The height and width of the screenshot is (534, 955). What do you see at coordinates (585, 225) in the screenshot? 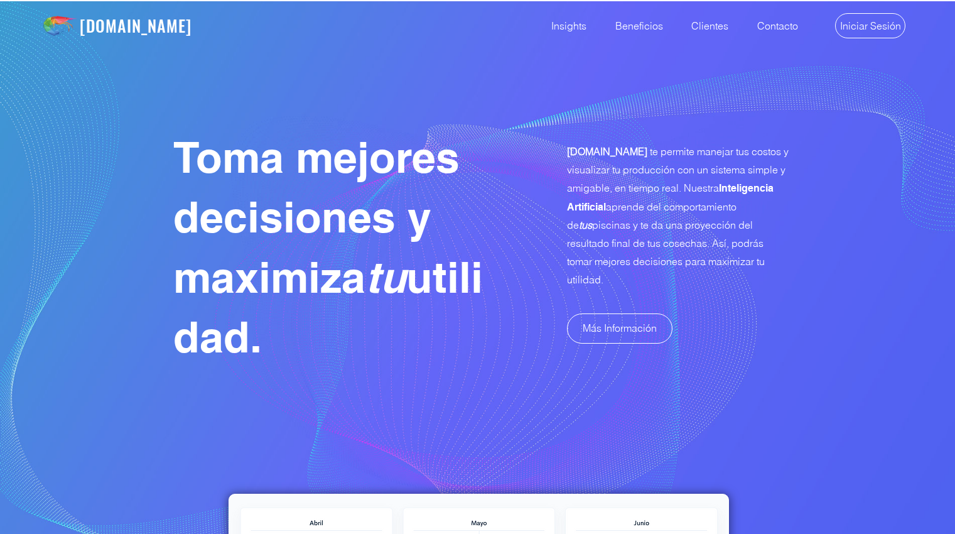
I see `span: tus` at bounding box center [585, 225].